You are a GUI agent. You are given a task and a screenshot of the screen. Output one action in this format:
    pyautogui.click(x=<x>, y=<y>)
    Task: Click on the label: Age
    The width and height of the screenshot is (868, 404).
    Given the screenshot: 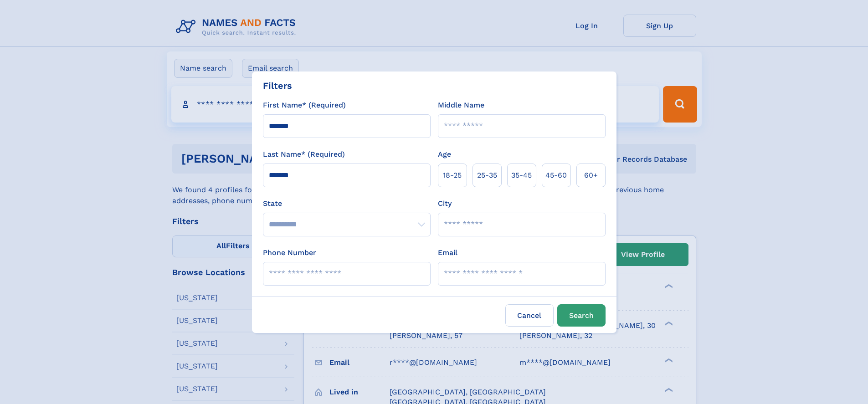 What is the action you would take?
    pyautogui.click(x=444, y=154)
    